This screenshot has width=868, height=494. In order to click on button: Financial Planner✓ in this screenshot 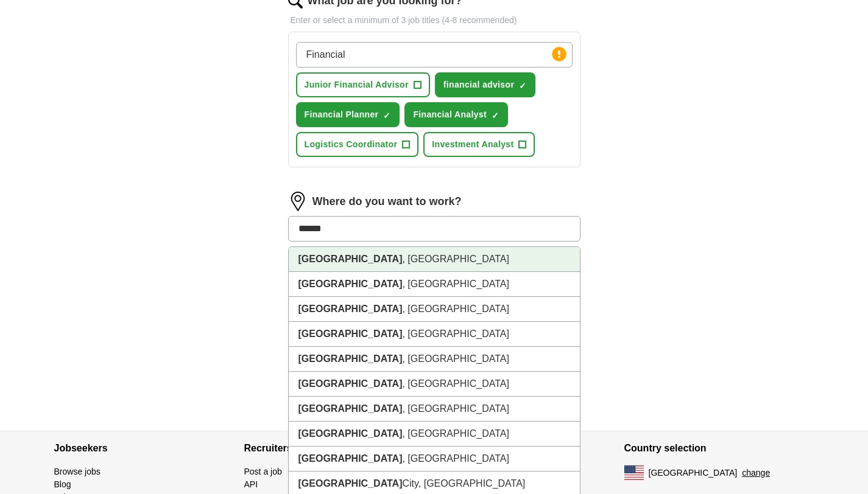, I will do `click(348, 114)`.